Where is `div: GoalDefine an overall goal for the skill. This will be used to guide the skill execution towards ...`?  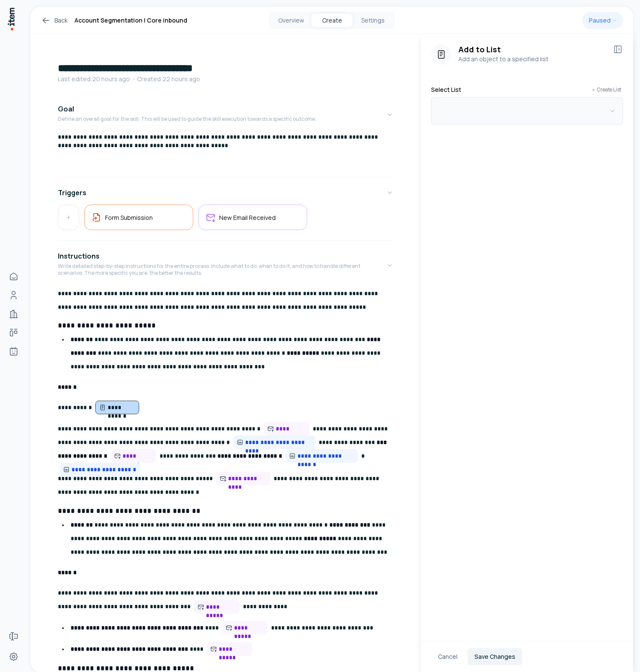
div: GoalDefine an overall goal for the skill. This will be used to guide the skill execution towards ... is located at coordinates (225, 153).